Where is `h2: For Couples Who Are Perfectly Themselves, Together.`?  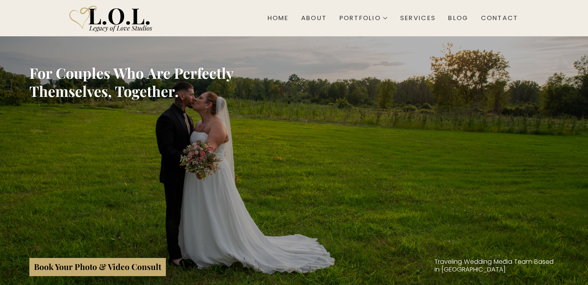
h2: For Couples Who Are Perfectly Themselves, Together. is located at coordinates (163, 82).